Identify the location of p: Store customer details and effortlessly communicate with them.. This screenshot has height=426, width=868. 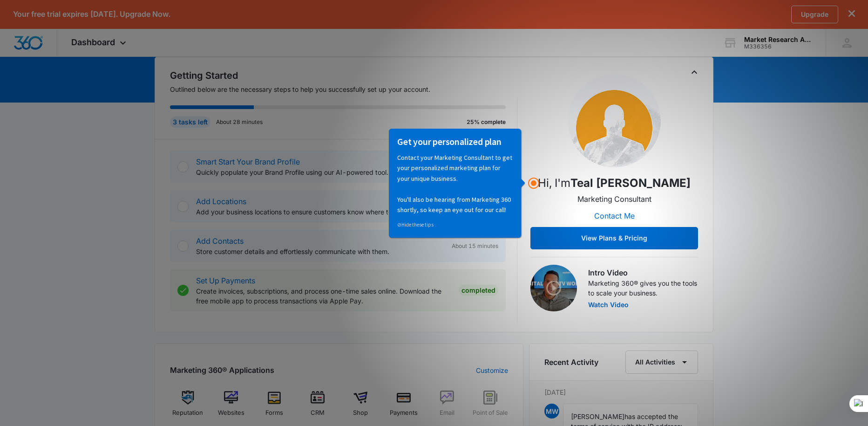
(320, 251).